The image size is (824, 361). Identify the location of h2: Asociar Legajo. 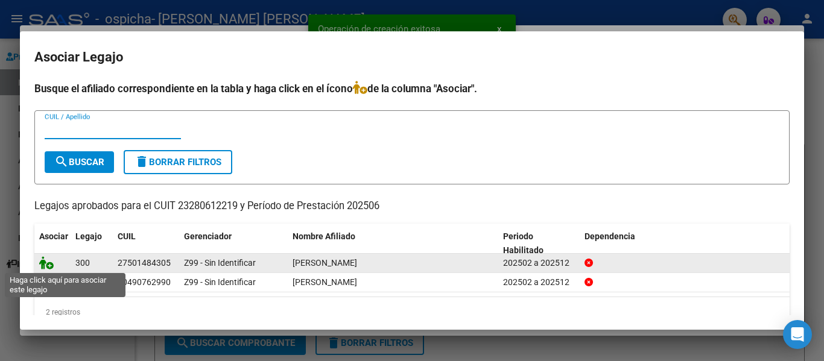
(412, 57).